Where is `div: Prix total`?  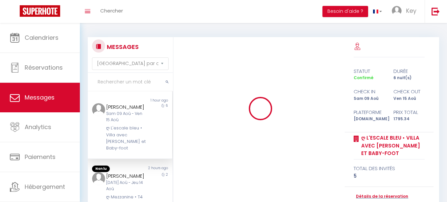
div: Prix total is located at coordinates (409, 112).